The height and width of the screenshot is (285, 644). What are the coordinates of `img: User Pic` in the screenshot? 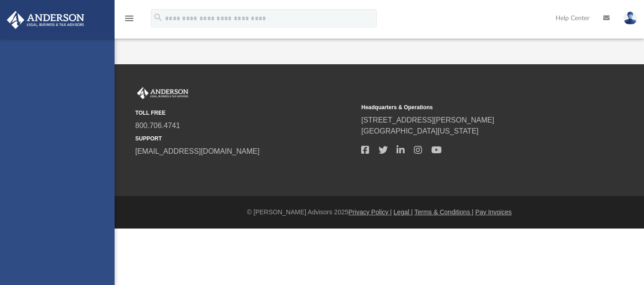 It's located at (630, 18).